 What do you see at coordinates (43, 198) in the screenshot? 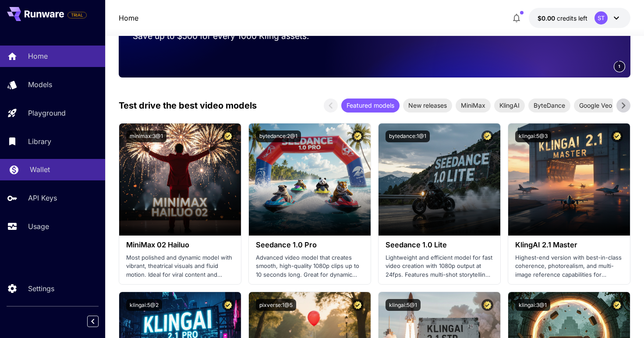
I see `p: API Keys` at bounding box center [43, 198].